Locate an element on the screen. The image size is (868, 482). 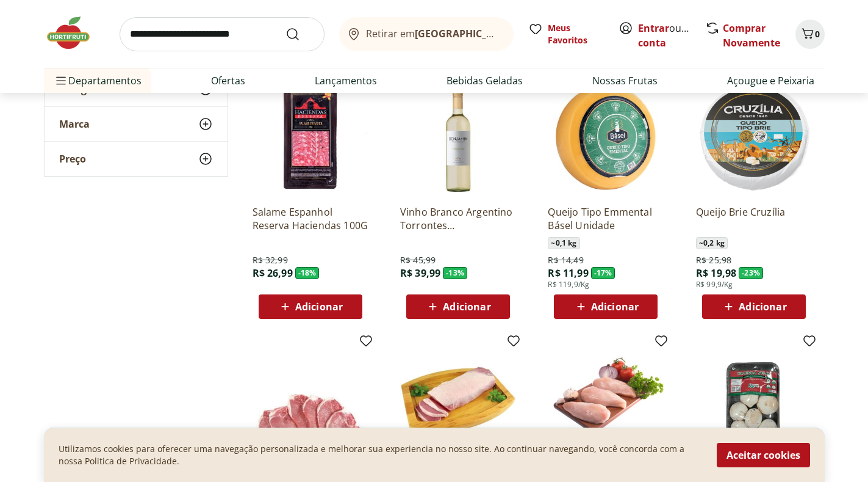
img: Filé de Peito de Frango Resfriado is located at coordinates (606, 396).